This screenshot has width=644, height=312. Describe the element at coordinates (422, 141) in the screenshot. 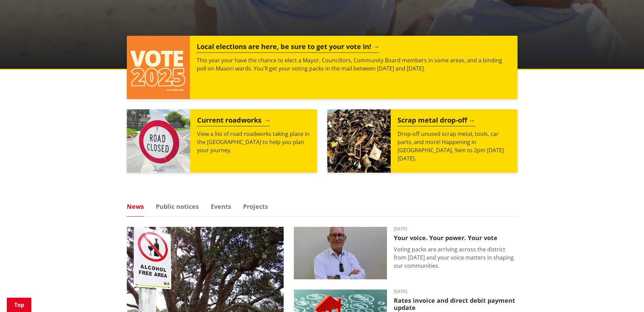

I see `a: A massive pile of rusted scrap metal, including wheels and various industrial parts, under a clea...` at that location.